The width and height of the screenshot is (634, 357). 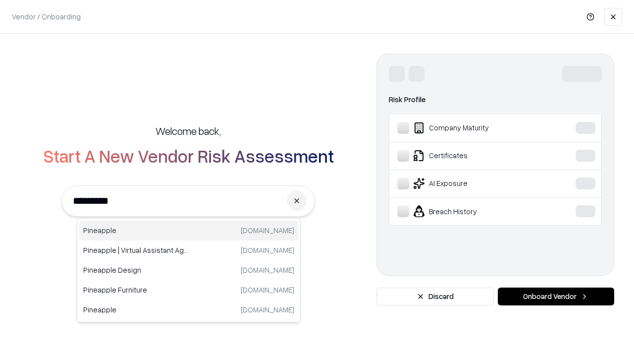 I want to click on p: Pineapple | Virtual Assistant Agency, so click(x=136, y=250).